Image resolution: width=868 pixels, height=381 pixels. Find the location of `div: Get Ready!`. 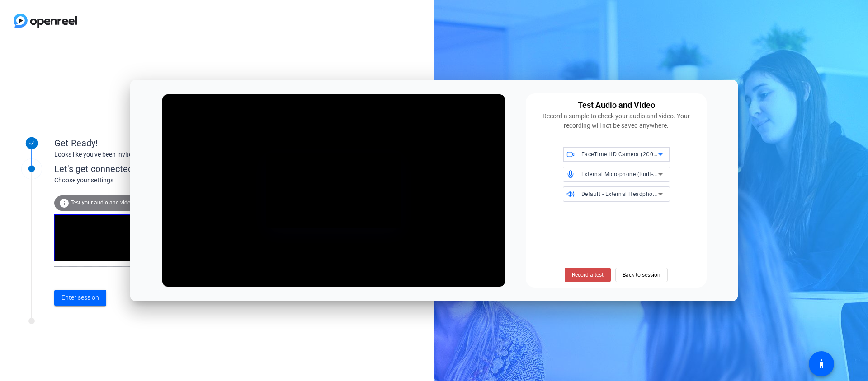

div: Get Ready! is located at coordinates (145, 143).